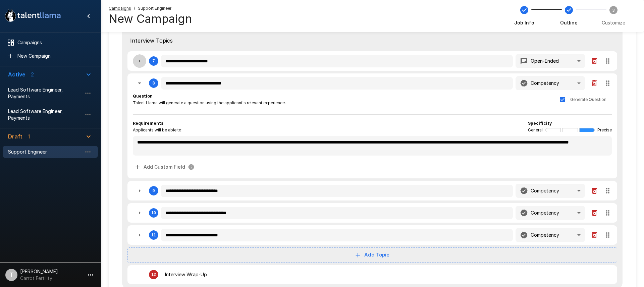 This screenshot has width=644, height=287. What do you see at coordinates (524, 23) in the screenshot?
I see `span: Job Info` at bounding box center [524, 23].